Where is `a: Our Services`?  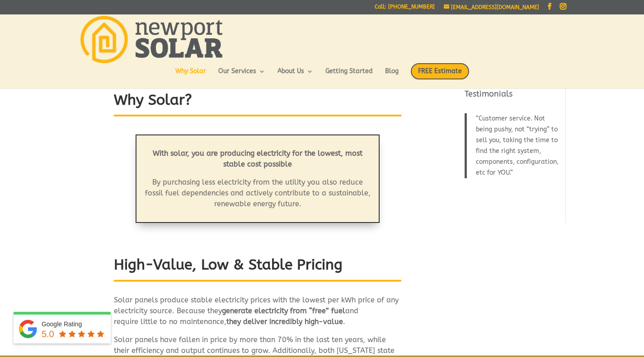 a: Our Services is located at coordinates (242, 76).